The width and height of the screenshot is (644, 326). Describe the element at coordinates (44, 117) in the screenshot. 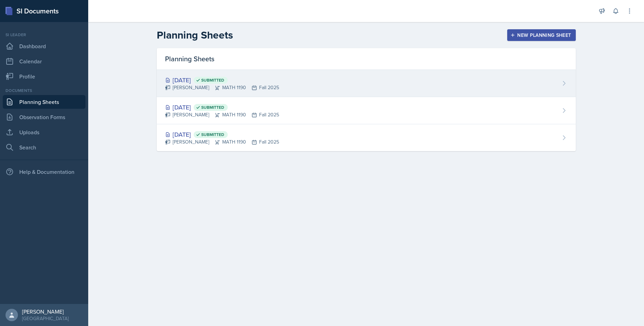

I see `a: Observation Forms` at that location.